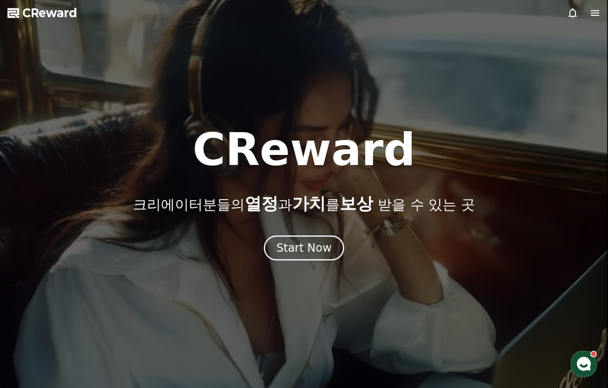 This screenshot has height=388, width=608. I want to click on span: 열정, so click(261, 203).